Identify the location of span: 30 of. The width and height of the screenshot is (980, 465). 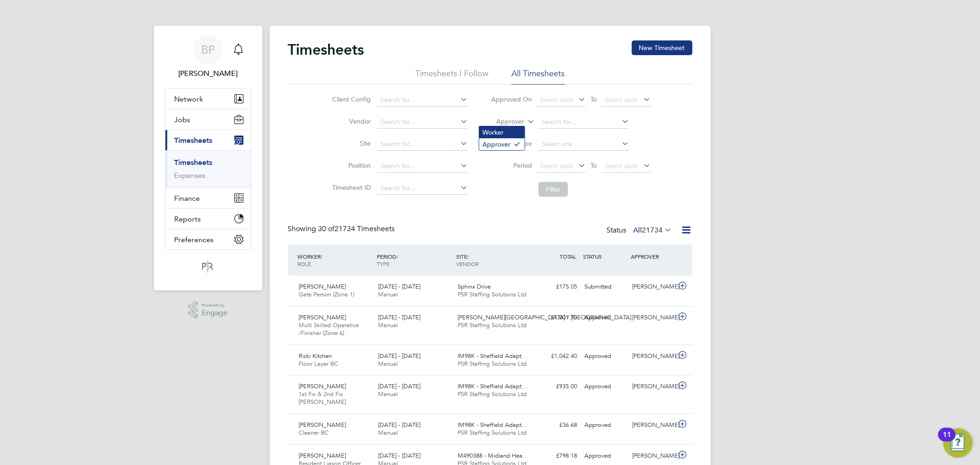
(326, 229).